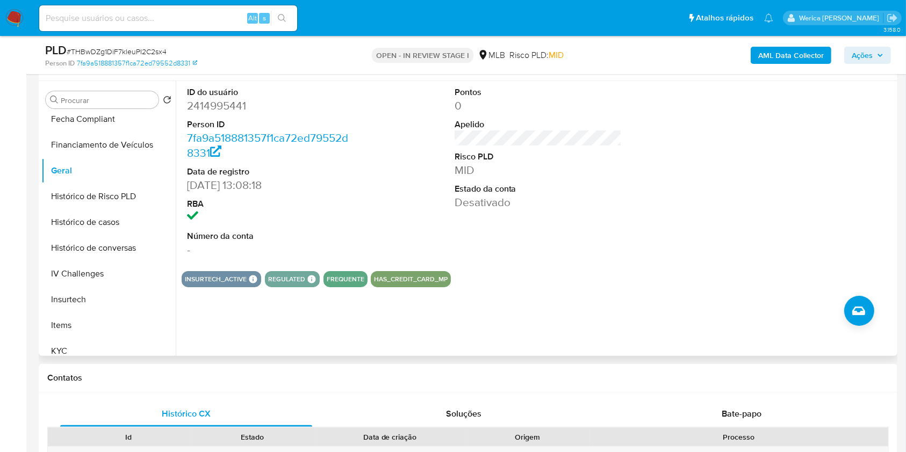 Image resolution: width=906 pixels, height=452 pixels. Describe the element at coordinates (422, 55) in the screenshot. I see `p: OPEN - IN REVIEW STAGE I` at that location.